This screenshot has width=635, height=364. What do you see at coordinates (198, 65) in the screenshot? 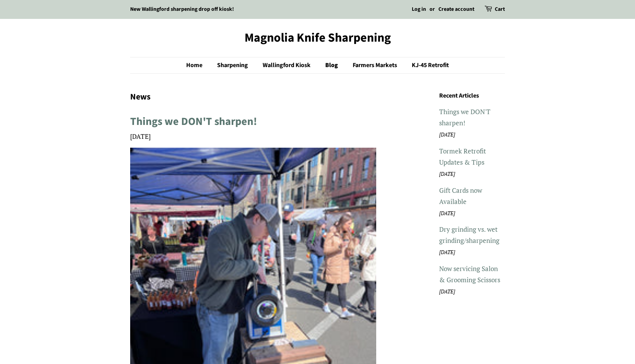
I see `a: Home` at bounding box center [198, 65].